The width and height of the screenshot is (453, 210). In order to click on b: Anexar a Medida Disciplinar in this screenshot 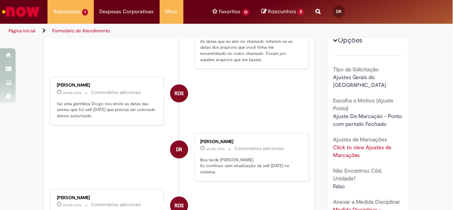, I will do `click(366, 202)`.